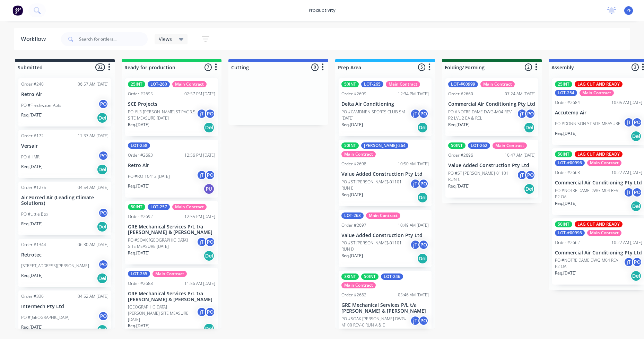  What do you see at coordinates (159, 84) in the screenshot?
I see `div: LOT-260` at bounding box center [159, 84].